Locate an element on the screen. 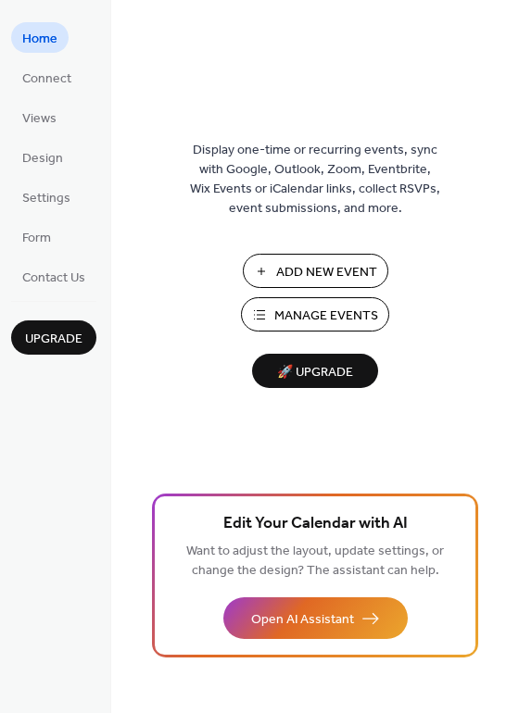 The height and width of the screenshot is (713, 519). span: 🚀 Upgrade is located at coordinates (315, 372).